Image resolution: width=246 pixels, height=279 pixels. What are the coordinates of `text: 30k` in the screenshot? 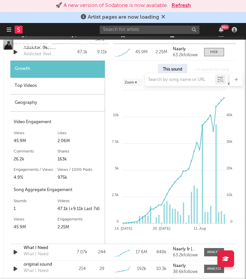 It's located at (230, 142).